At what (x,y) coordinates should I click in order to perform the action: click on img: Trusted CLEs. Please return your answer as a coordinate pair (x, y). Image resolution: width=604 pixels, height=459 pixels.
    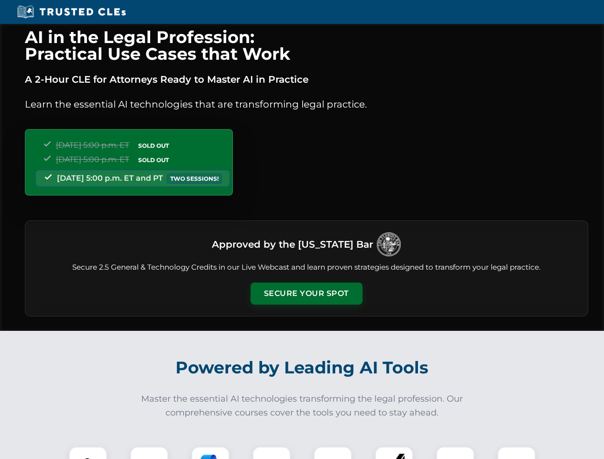
    Looking at the image, I should click on (71, 12).